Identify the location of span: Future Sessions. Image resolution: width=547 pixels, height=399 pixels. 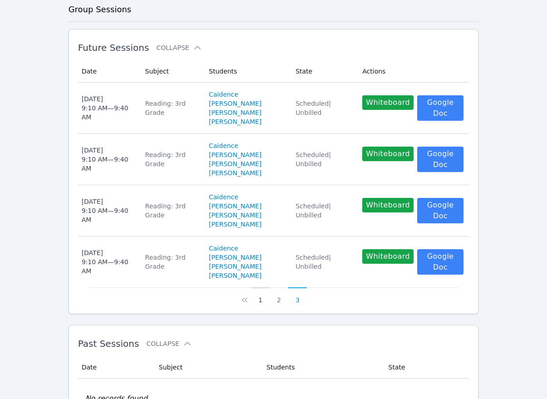
(113, 48).